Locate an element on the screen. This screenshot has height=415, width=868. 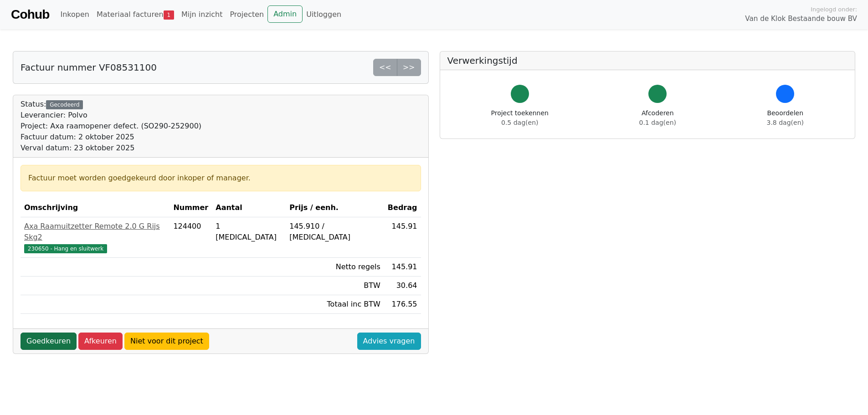
span: Van de Klok Bestaande bouw BV is located at coordinates (801, 19).